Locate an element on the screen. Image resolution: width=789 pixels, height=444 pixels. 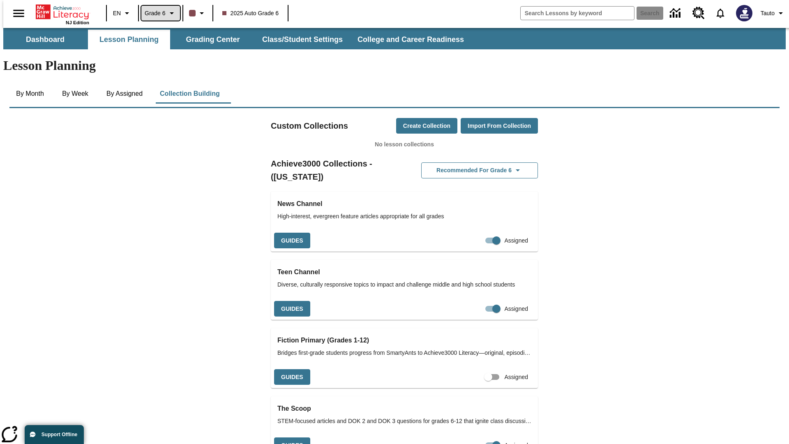
button: College and Career Readiness is located at coordinates (411, 39).